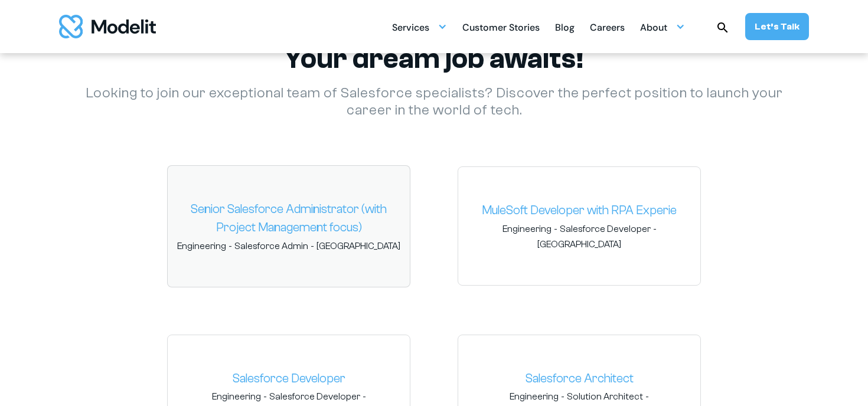 This screenshot has height=406, width=868. Describe the element at coordinates (289, 379) in the screenshot. I see `a: Salesforce Developer` at that location.